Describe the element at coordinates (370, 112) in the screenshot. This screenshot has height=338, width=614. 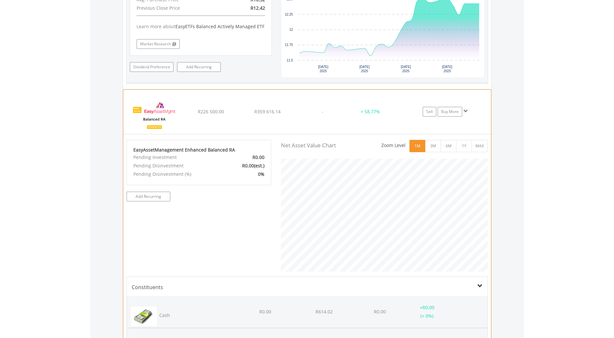
I see `div: + 58.77%` at that location.